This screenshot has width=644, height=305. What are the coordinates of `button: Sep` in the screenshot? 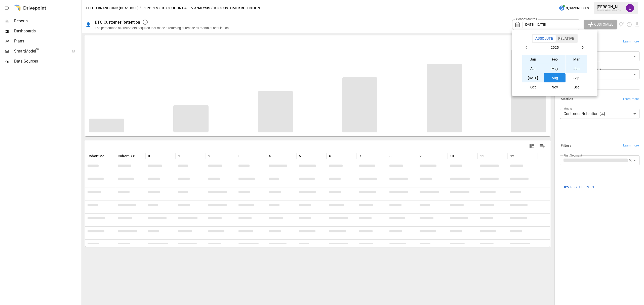 It's located at (577, 78).